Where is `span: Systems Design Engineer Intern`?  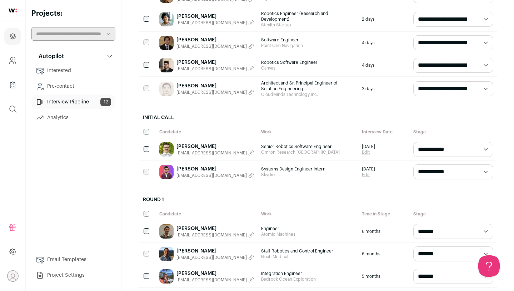
span: Systems Design Engineer Intern is located at coordinates (308, 169).